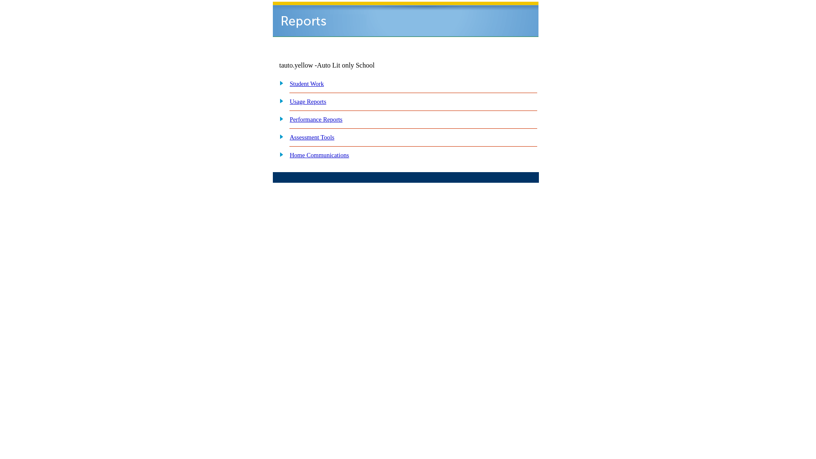 The height and width of the screenshot is (459, 816). Describe the element at coordinates (406, 19) in the screenshot. I see `img: header` at that location.